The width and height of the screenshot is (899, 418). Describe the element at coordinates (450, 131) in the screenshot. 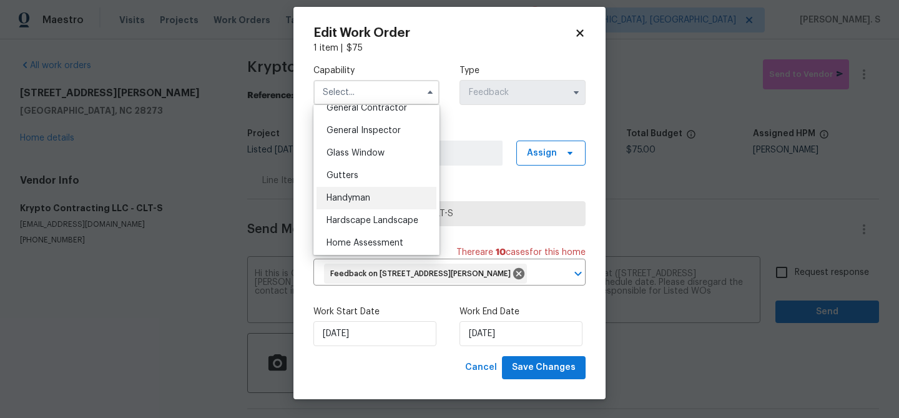

I see `label: Work Order Manager` at that location.